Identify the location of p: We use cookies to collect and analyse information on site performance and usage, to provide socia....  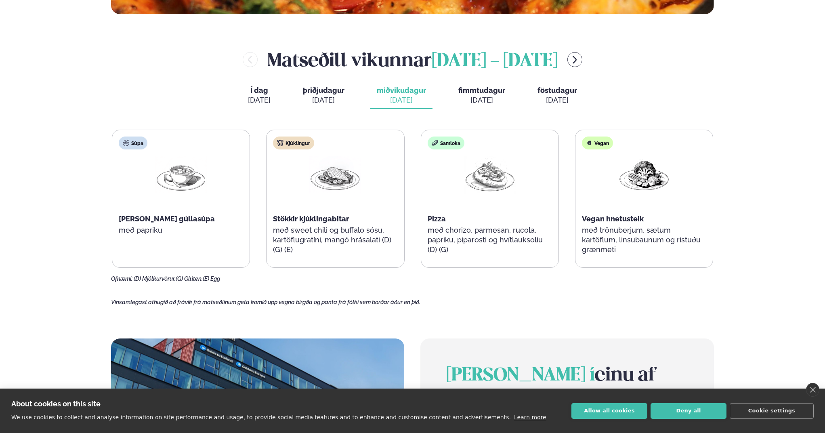
(261, 417).